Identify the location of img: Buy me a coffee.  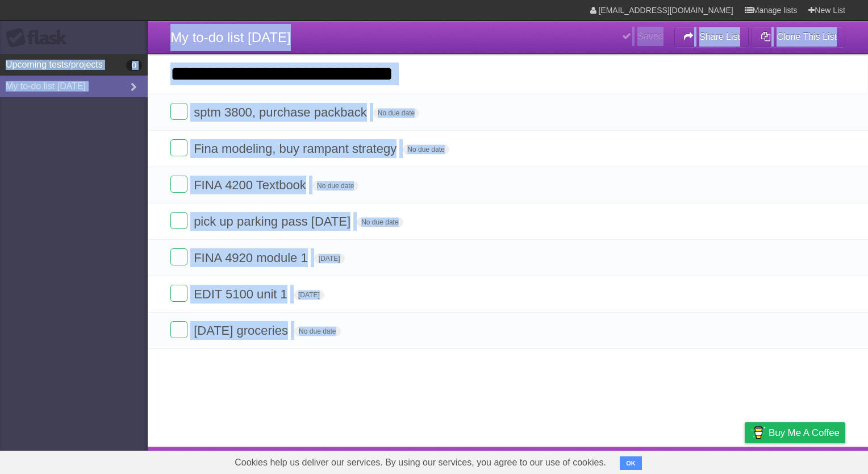
(758, 433).